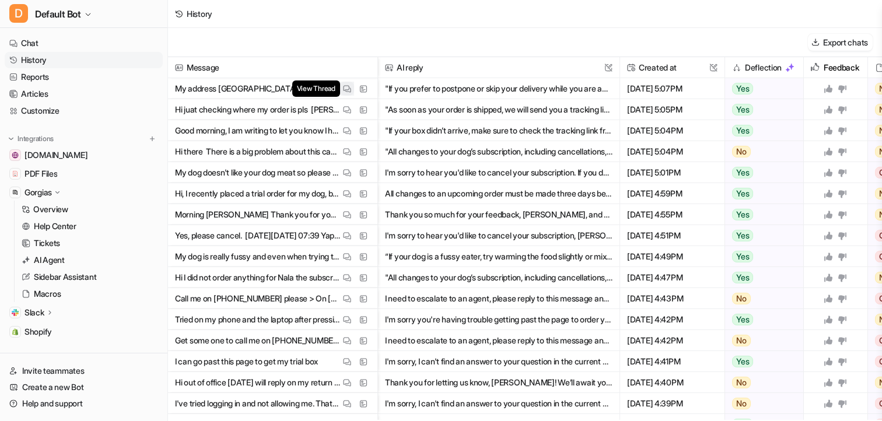 The image size is (882, 421). Describe the element at coordinates (41, 174) in the screenshot. I see `span: PDF Files` at that location.